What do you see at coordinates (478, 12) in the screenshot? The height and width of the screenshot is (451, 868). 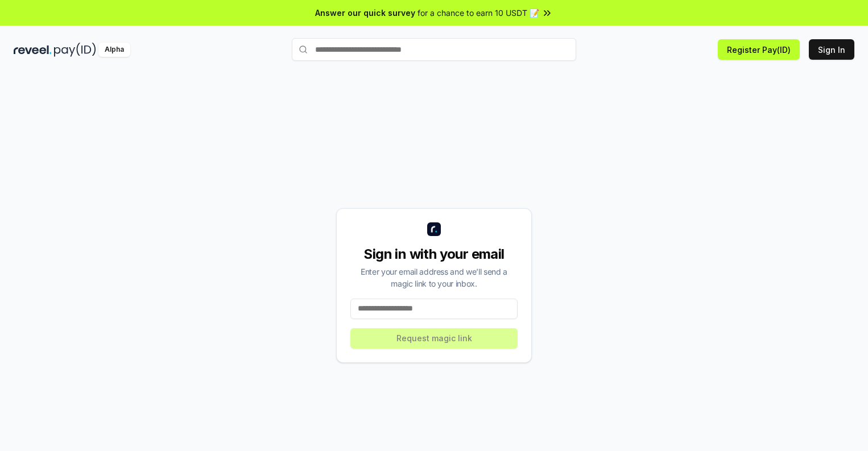 I see `span: for a chance to earn 10 USDT 📝` at bounding box center [478, 12].